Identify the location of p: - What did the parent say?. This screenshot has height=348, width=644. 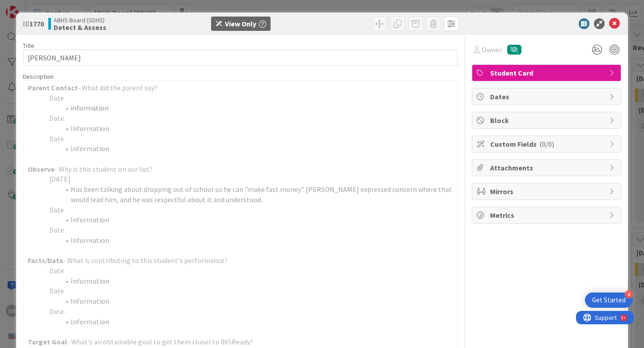
(240, 87).